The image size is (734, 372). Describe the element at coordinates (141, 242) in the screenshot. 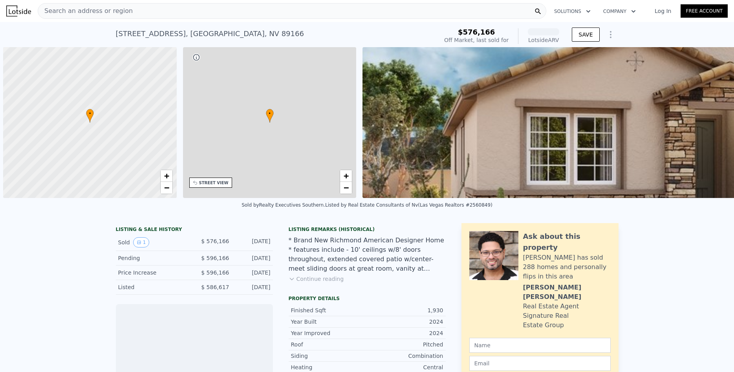

I see `button: View historical data` at that location.